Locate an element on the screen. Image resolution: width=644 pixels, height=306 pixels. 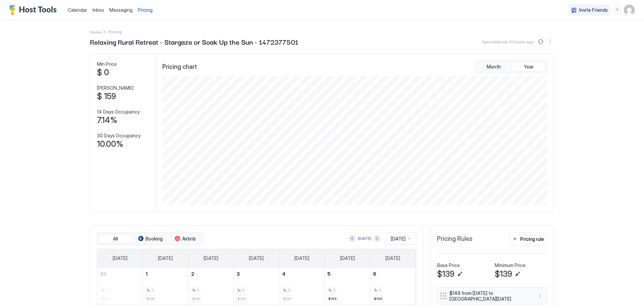
span: Minimum Price is located at coordinates (510, 265).